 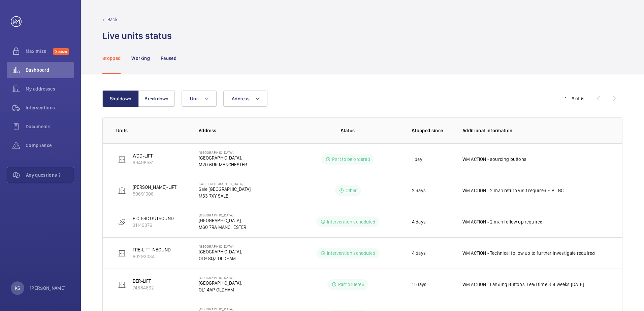 I want to click on p: PIC-ESC OUTBOUND, so click(x=153, y=218).